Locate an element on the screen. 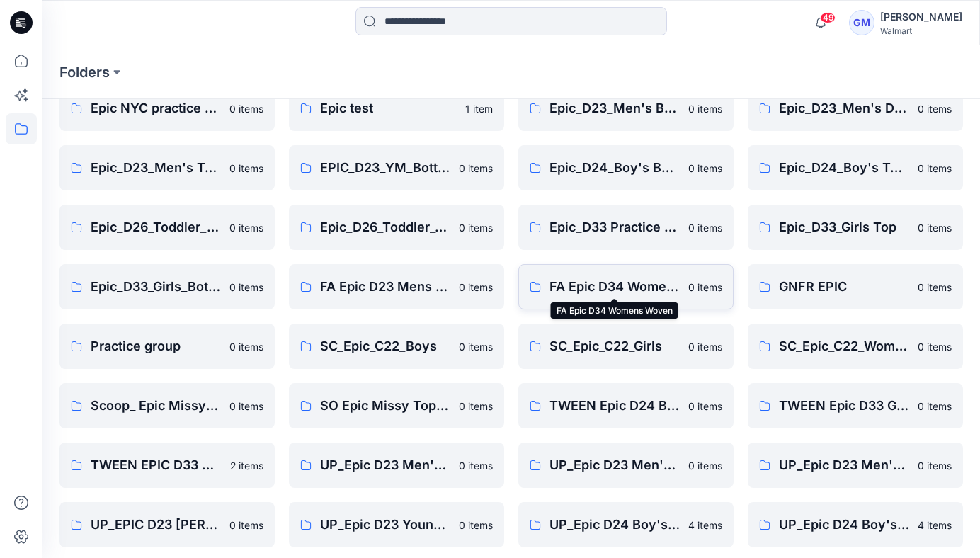  p: Epic_D33 Practice Group is located at coordinates (615, 227).